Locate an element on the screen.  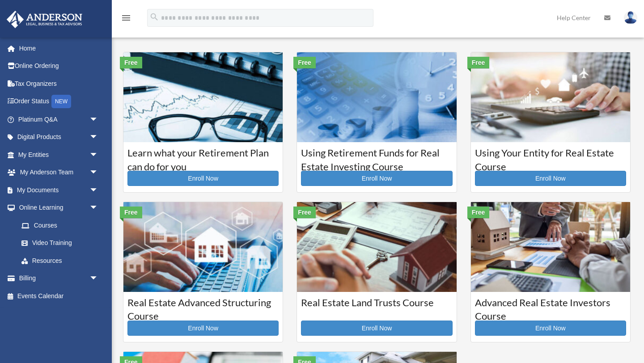
h3: Advanced Real Estate Investors Course is located at coordinates (551, 307).